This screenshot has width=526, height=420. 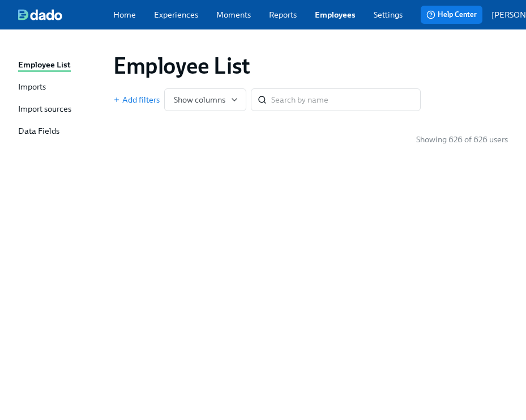 I want to click on span: Show columns, so click(x=205, y=100).